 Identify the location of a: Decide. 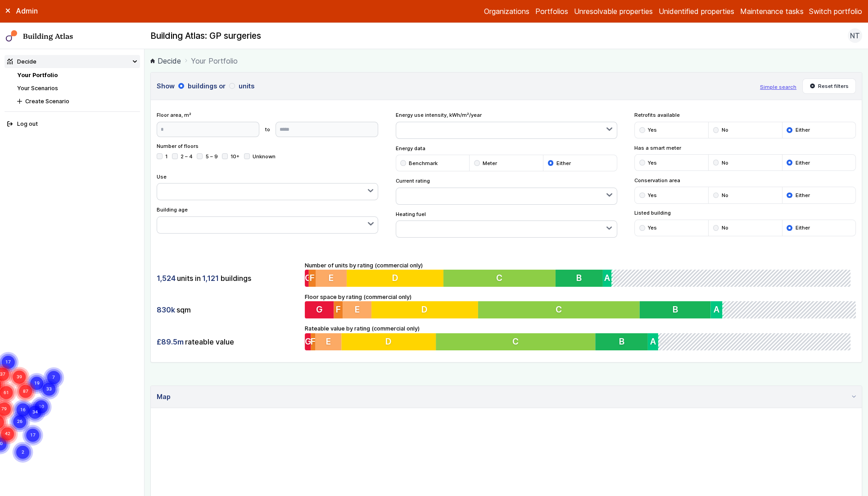
(166, 61).